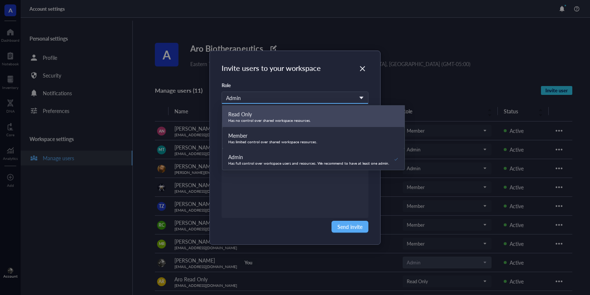 Image resolution: width=590 pixels, height=295 pixels. What do you see at coordinates (272, 142) in the screenshot?
I see `div: Has limited control over shared workspace resources.` at bounding box center [272, 142].